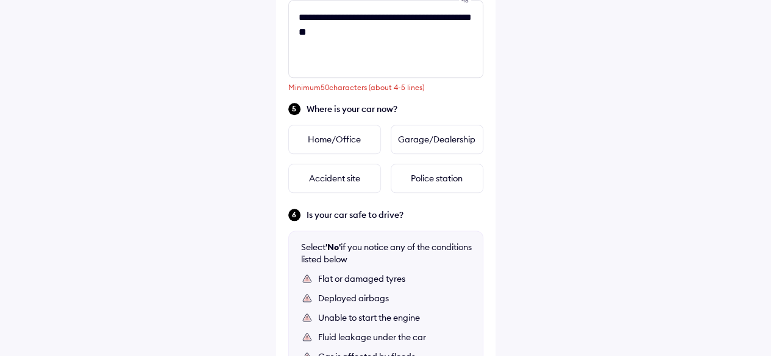 This screenshot has width=771, height=356. Describe the element at coordinates (394, 318) in the screenshot. I see `div: Unable to start the engine` at that location.